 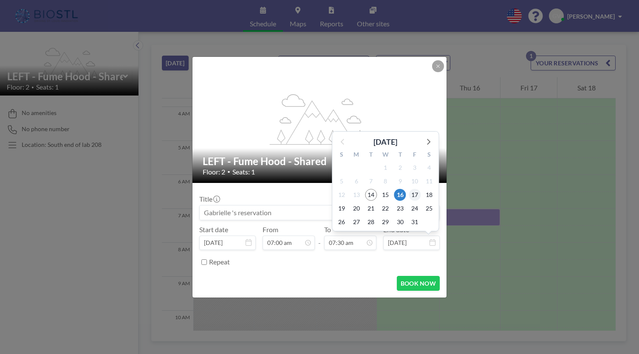 What do you see at coordinates (385, 209) in the screenshot?
I see `span: Wednesday, October 22, 2025` at bounding box center [385, 209].